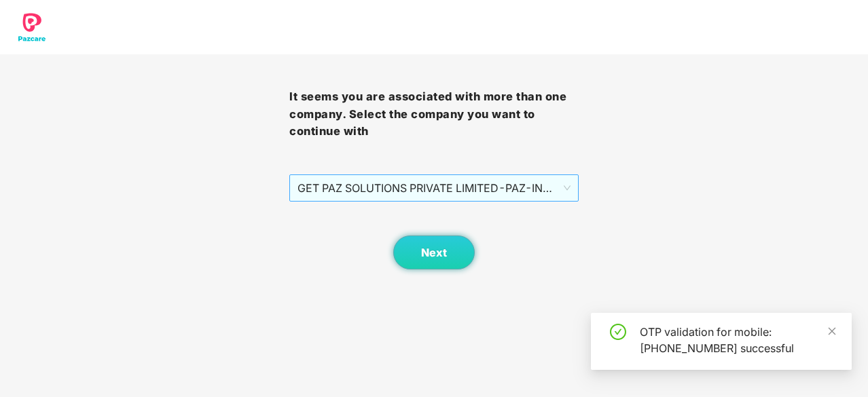  What do you see at coordinates (618, 332) in the screenshot?
I see `span: check-circle` at bounding box center [618, 332].